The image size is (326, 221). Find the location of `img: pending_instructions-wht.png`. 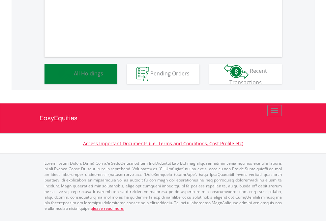

img: pending_instructions-wht.png is located at coordinates (143, 74).